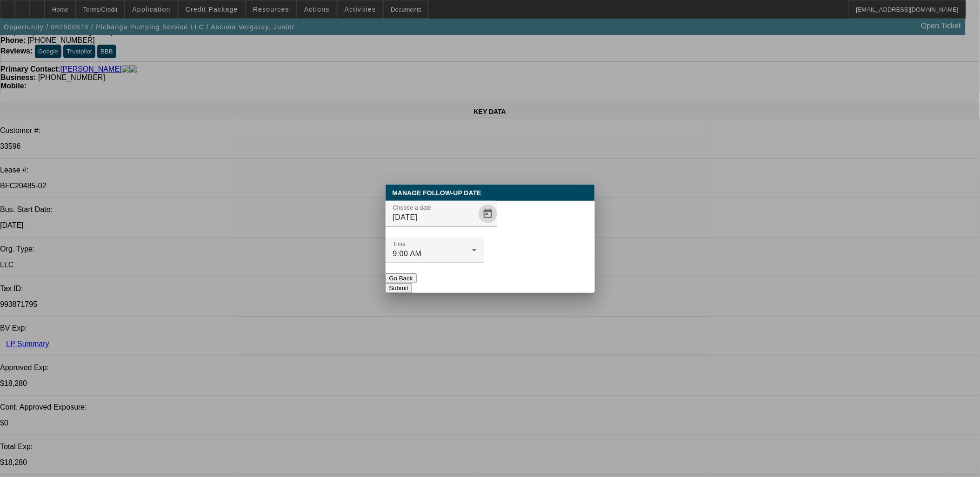  Describe the element at coordinates (407, 253) in the screenshot. I see `span: 9:00 AM` at that location.